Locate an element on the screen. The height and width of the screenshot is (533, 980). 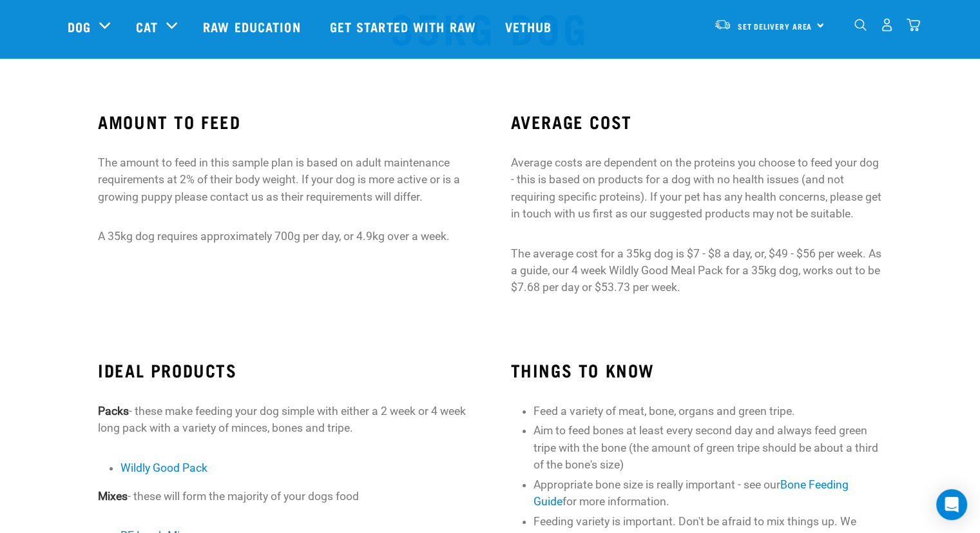
span: Set Delivery Area is located at coordinates (775, 26).